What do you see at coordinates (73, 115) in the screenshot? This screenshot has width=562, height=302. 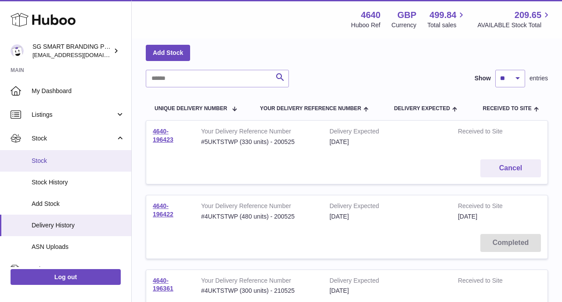 I see `span: Listings` at bounding box center [73, 115].